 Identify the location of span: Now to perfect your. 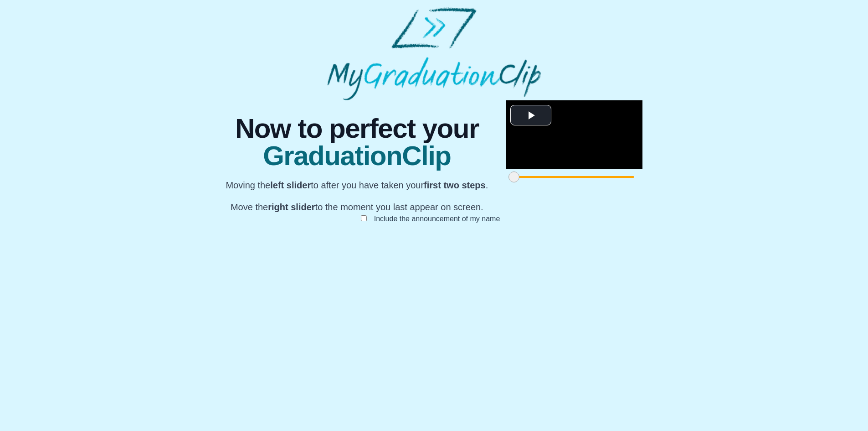
(357, 129).